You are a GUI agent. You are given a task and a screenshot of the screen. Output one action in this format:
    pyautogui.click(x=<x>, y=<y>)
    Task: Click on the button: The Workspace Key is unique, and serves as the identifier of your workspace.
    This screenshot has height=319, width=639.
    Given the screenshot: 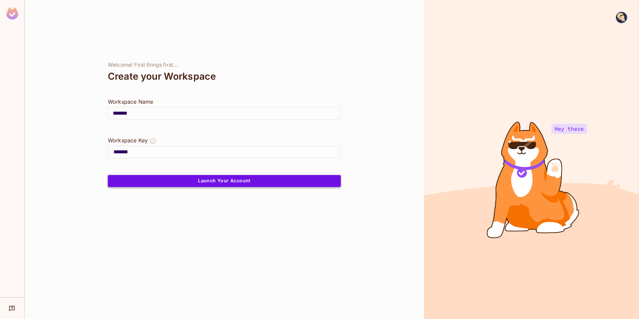 What is the action you would take?
    pyautogui.click(x=153, y=141)
    